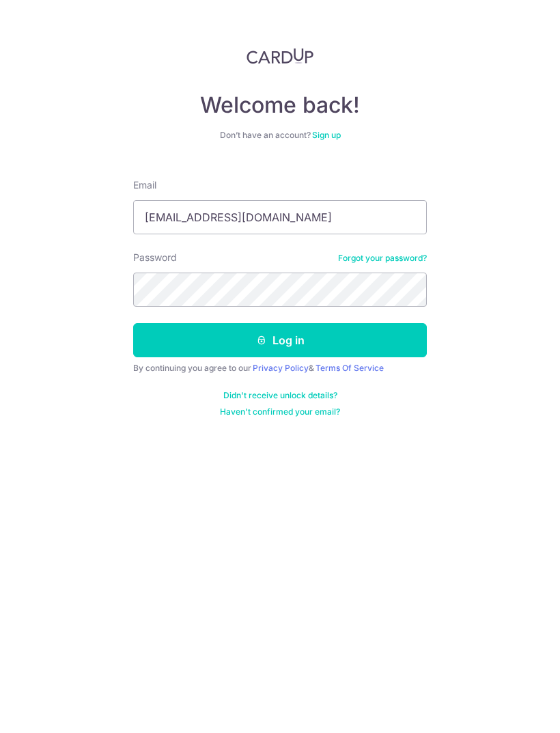 The width and height of the screenshot is (560, 733). What do you see at coordinates (280, 412) in the screenshot?
I see `a: Haven't confirmed your email?` at bounding box center [280, 412].